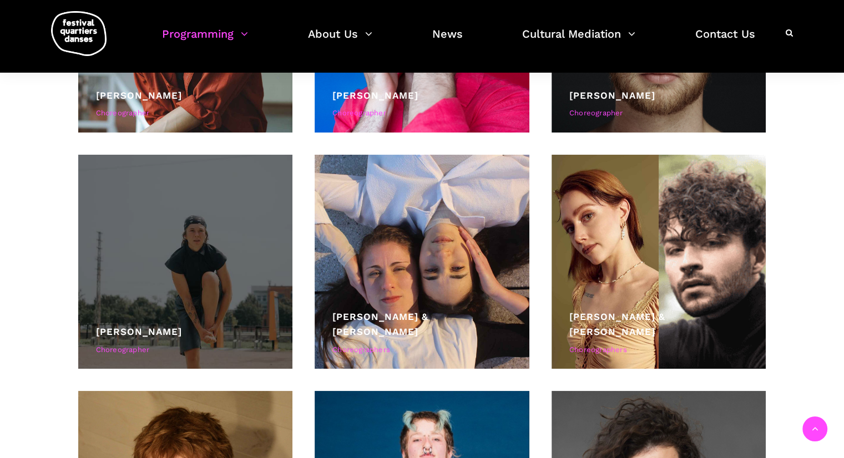  What do you see at coordinates (725, 40) in the screenshot?
I see `a: Contact Us` at bounding box center [725, 40].